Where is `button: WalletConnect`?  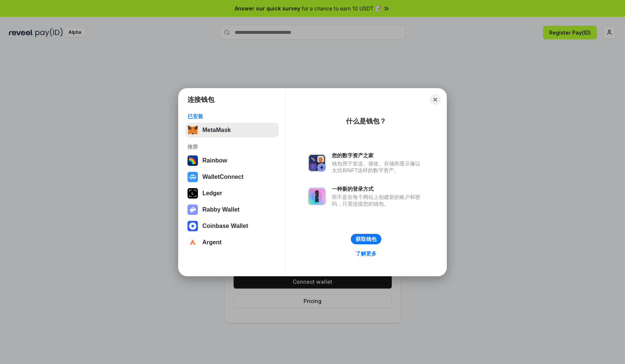 button: WalletConnect is located at coordinates (232, 177).